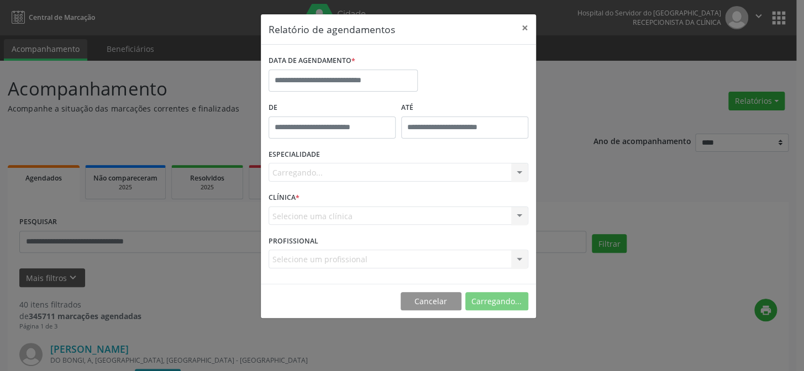 The width and height of the screenshot is (804, 371). What do you see at coordinates (294, 155) in the screenshot?
I see `label: ESPECIALIDADE` at bounding box center [294, 155].